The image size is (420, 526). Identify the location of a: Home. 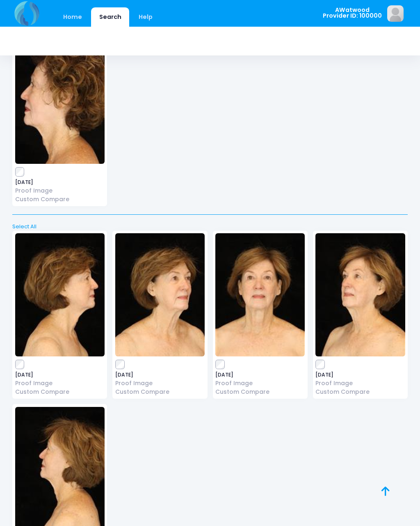
(72, 17).